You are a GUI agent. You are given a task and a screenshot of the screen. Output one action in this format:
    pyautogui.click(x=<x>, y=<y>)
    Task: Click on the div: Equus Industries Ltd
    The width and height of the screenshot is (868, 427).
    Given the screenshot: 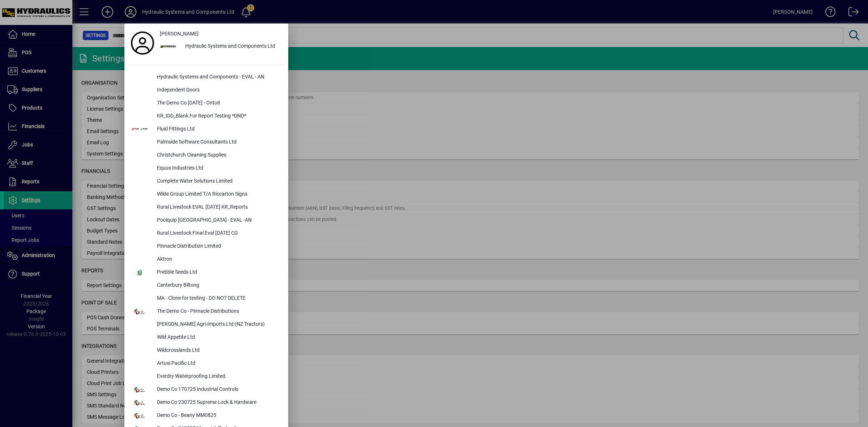 What is the action you would take?
    pyautogui.click(x=218, y=168)
    